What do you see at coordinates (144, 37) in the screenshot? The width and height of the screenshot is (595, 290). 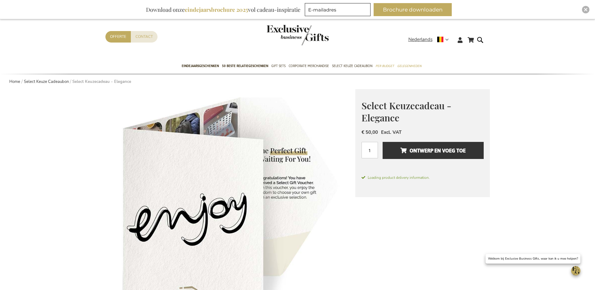 I see `a: Contact` at bounding box center [144, 37].